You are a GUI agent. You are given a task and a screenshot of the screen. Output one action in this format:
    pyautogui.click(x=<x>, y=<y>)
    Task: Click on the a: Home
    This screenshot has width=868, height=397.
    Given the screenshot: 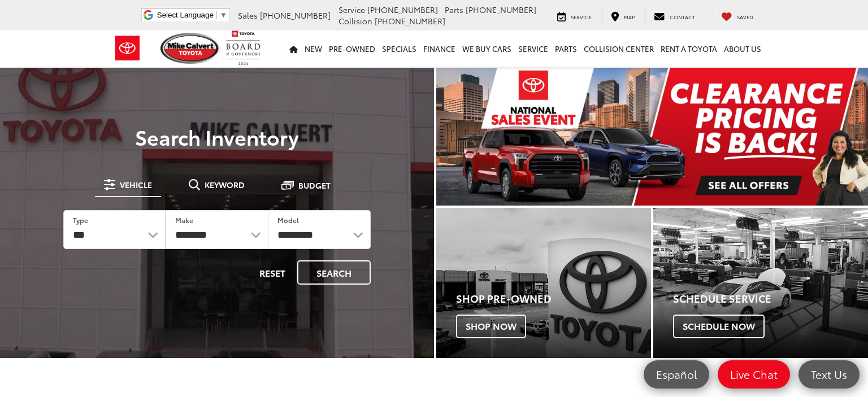 What is the action you would take?
    pyautogui.click(x=293, y=48)
    